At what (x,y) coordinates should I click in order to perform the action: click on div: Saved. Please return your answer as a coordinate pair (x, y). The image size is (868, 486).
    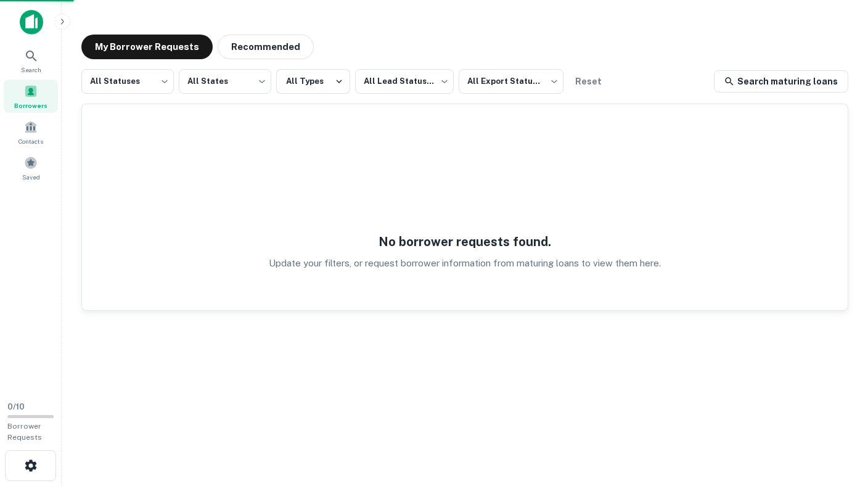
    Looking at the image, I should click on (31, 168).